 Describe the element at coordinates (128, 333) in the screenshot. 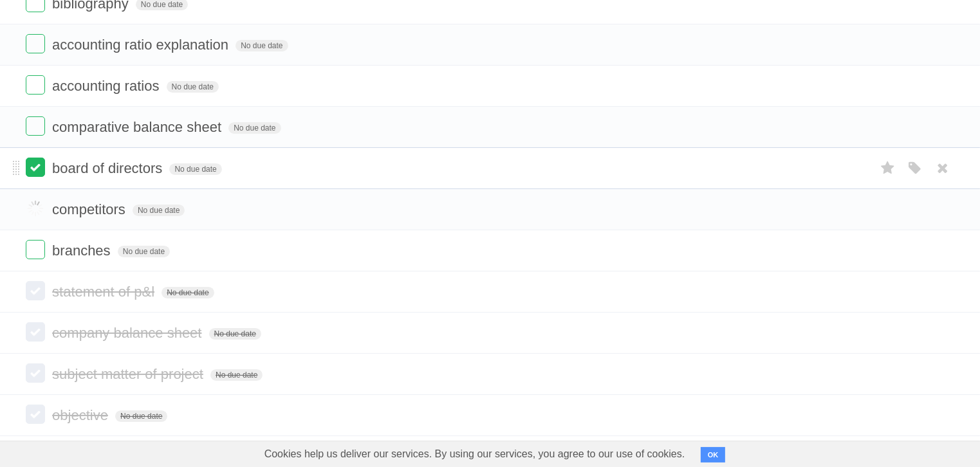

I see `span: company balance sheet` at that location.